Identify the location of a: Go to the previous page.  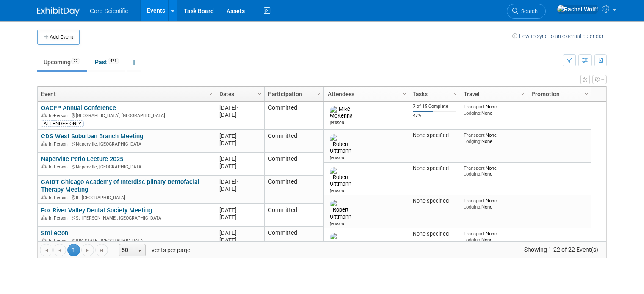
(60, 250).